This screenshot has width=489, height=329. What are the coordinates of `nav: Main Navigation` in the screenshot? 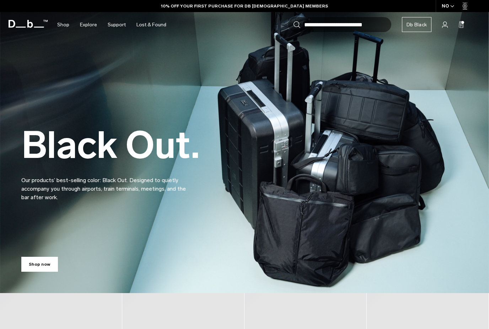 It's located at (112, 25).